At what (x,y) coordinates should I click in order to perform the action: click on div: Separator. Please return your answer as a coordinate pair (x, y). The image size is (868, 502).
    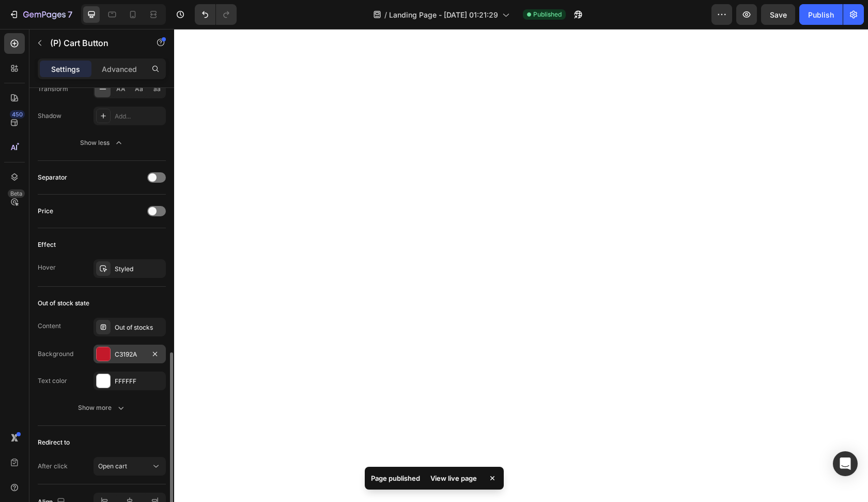
    Looking at the image, I should click on (52, 177).